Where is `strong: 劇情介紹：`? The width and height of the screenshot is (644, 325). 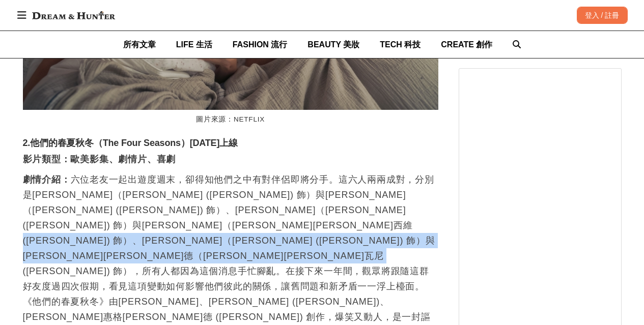 strong: 劇情介紹： is located at coordinates (47, 180).